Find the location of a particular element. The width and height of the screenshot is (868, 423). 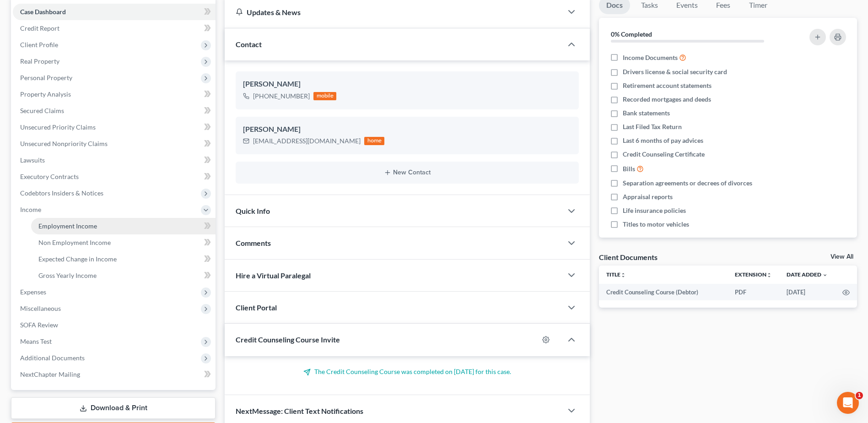

span: Drivers license & social security card is located at coordinates (675, 72).